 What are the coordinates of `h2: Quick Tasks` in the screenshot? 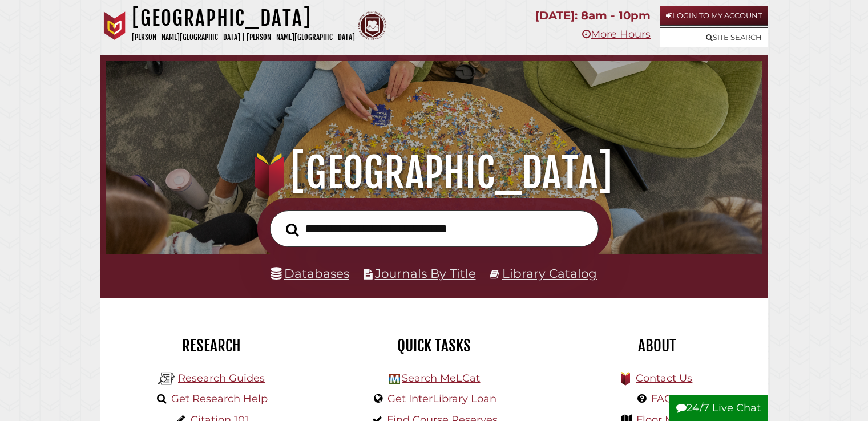 It's located at (434, 346).